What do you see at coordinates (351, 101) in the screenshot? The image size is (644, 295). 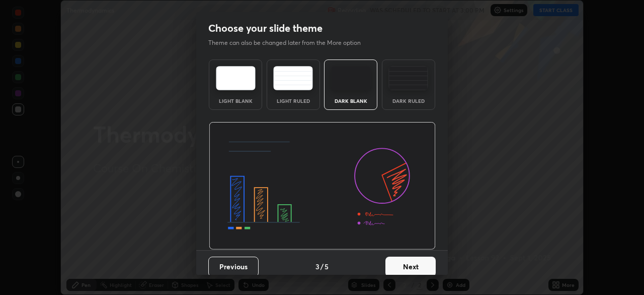 I see `div: Dark Blank` at bounding box center [351, 101].